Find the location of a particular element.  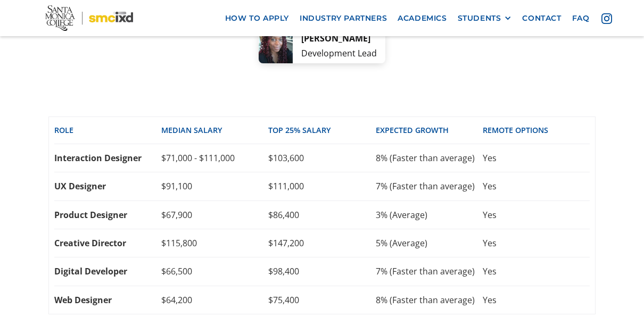

div: Creative Director is located at coordinates (107, 243).